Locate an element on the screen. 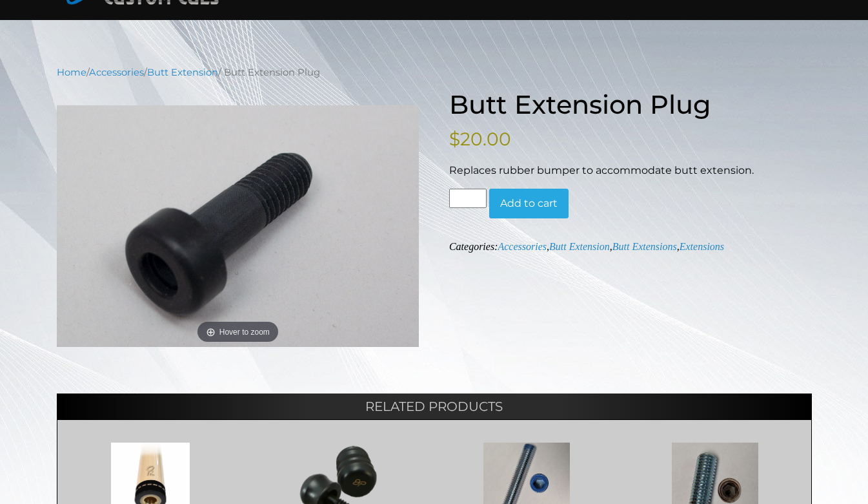 This screenshot has width=868, height=504. h1: Butt Extension Plug is located at coordinates (630, 104).